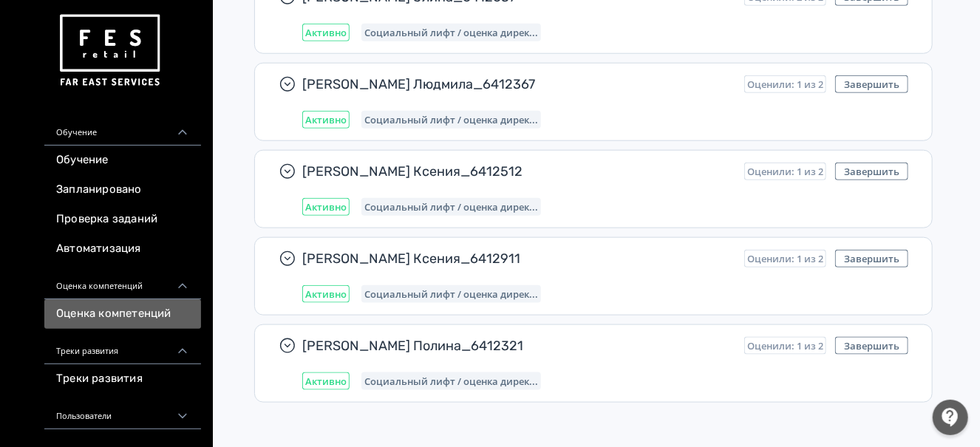 This screenshot has width=980, height=447. What do you see at coordinates (123, 128) in the screenshot?
I see `div: Обучение` at bounding box center [123, 128].